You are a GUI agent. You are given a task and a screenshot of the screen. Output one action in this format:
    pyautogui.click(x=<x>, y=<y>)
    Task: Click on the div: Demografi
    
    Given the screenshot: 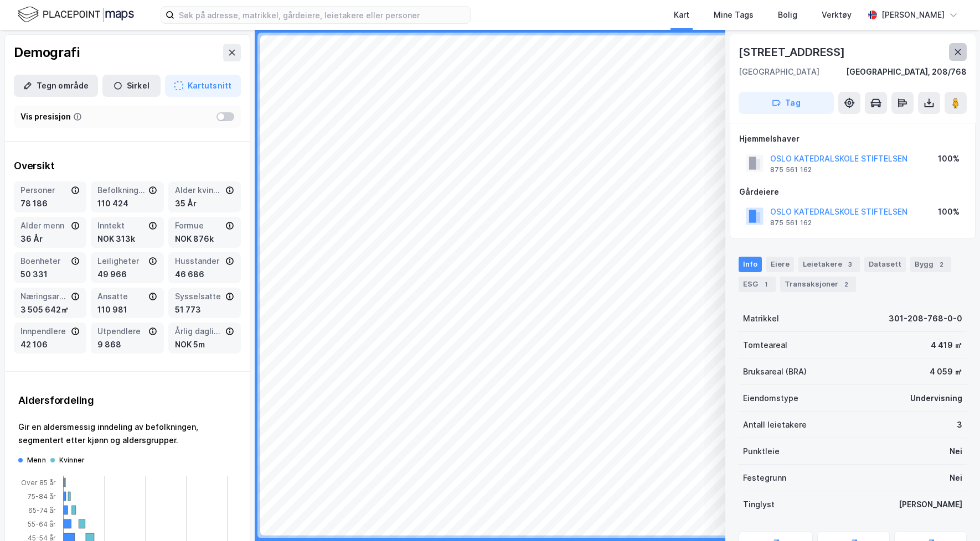 What is the action you would take?
    pyautogui.click(x=47, y=53)
    